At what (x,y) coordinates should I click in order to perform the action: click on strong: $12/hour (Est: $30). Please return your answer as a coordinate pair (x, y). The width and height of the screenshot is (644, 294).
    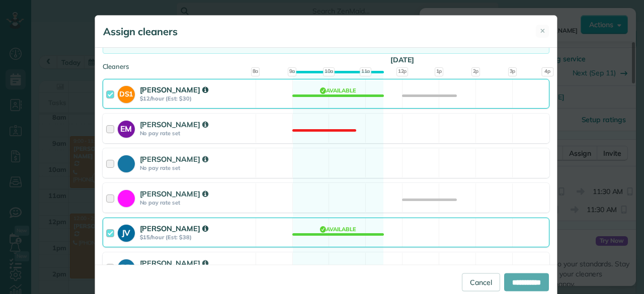
    Looking at the image, I should click on (196, 98).